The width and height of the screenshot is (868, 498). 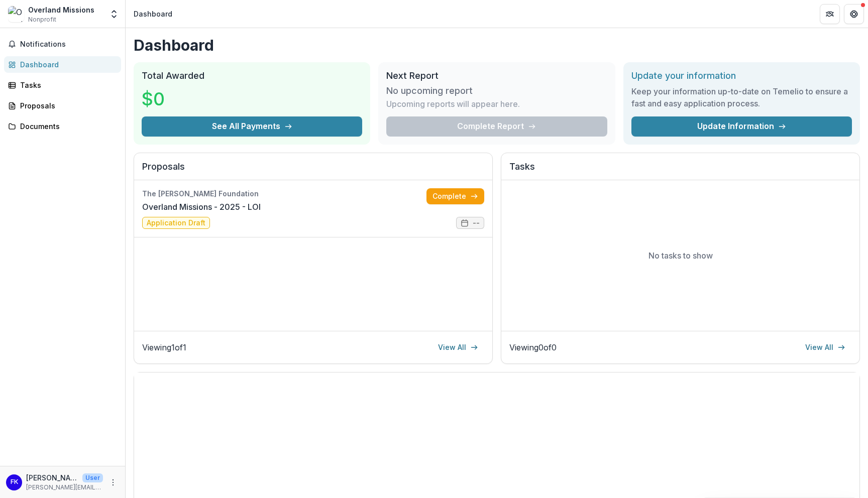 What do you see at coordinates (69, 44) in the screenshot?
I see `span: Notifications` at bounding box center [69, 44].